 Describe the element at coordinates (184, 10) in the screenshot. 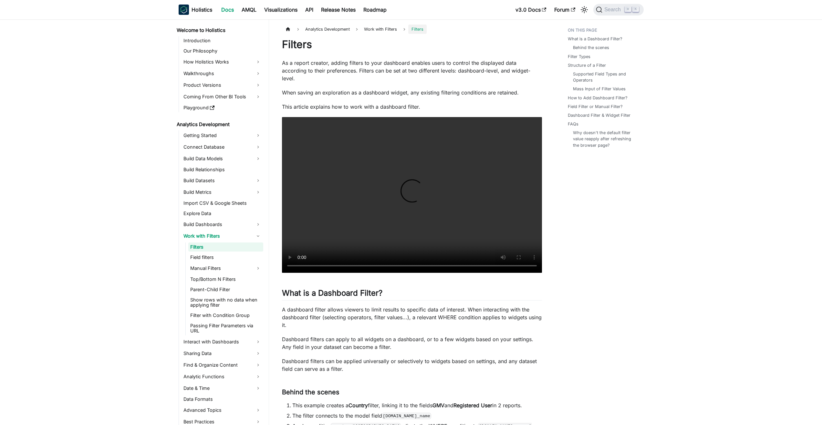

I see `img: Holistics` at that location.